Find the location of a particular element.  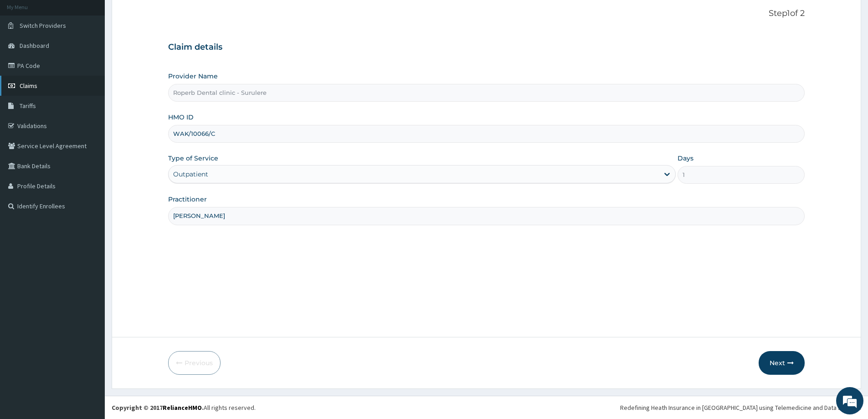

button: Next is located at coordinates (781, 363).